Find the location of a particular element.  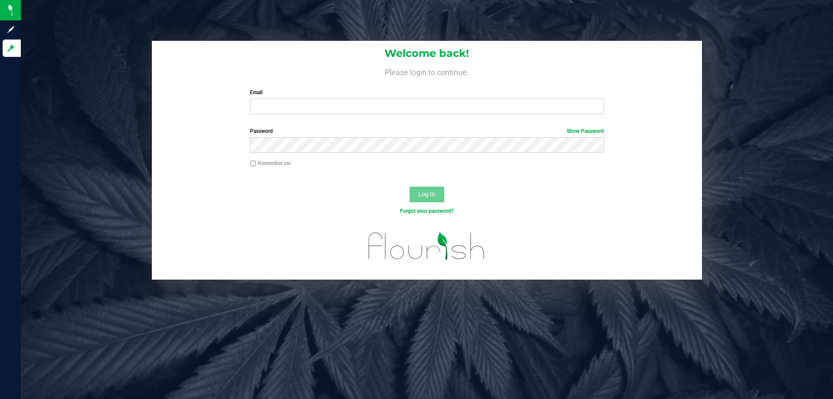

a: Show Password is located at coordinates (585, 131).